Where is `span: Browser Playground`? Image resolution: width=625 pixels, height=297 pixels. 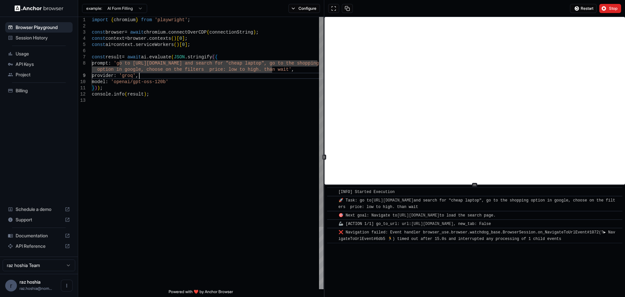 span: Browser Playground is located at coordinates (43, 27).